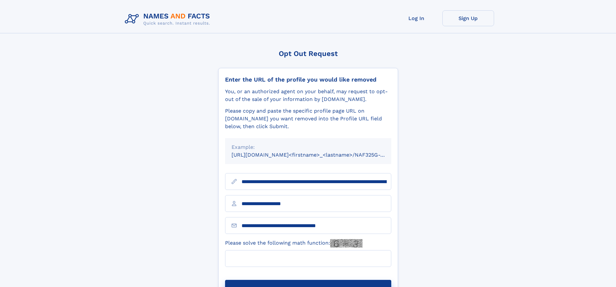 This screenshot has width=616, height=287. Describe the element at coordinates (308, 53) in the screenshot. I see `div: Opt Out Request` at that location.